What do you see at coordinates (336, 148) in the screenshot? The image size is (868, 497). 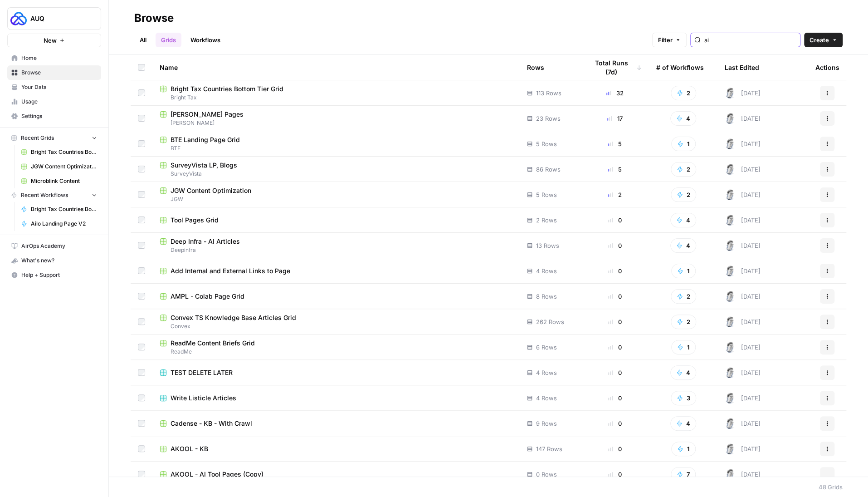 I see `span: BTE` at bounding box center [336, 148].